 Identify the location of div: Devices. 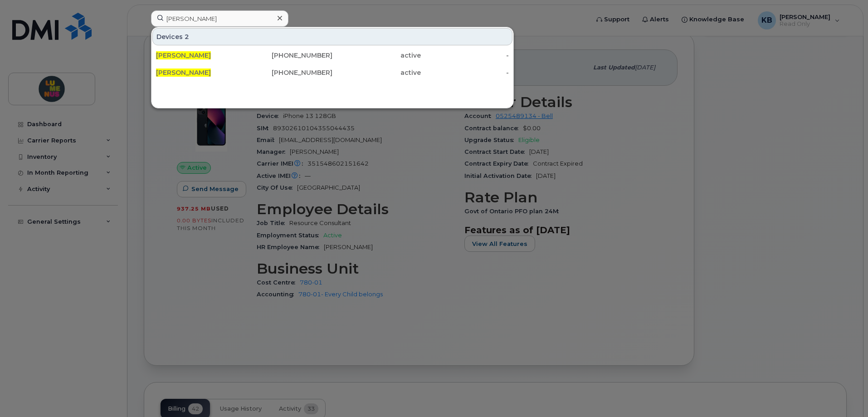
(332, 36).